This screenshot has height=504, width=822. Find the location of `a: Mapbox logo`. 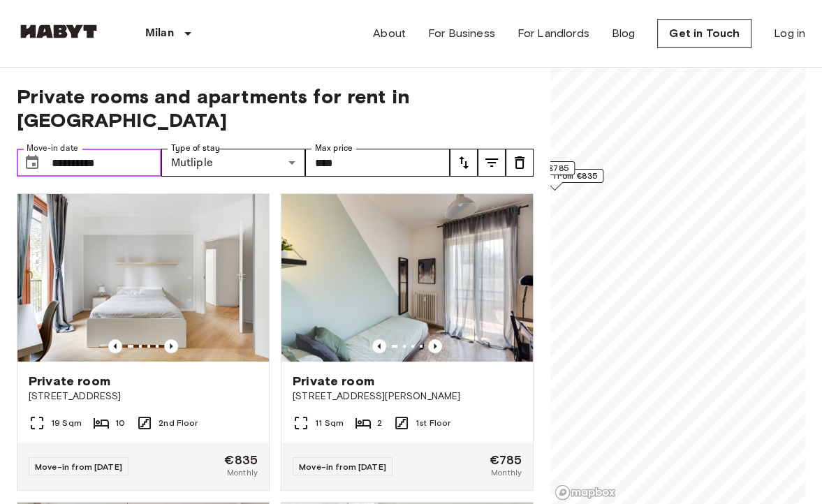

a: Mapbox logo is located at coordinates (585, 492).